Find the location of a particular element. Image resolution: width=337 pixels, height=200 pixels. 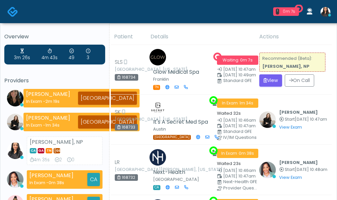

div: 4m 35s is located at coordinates (40, 160).